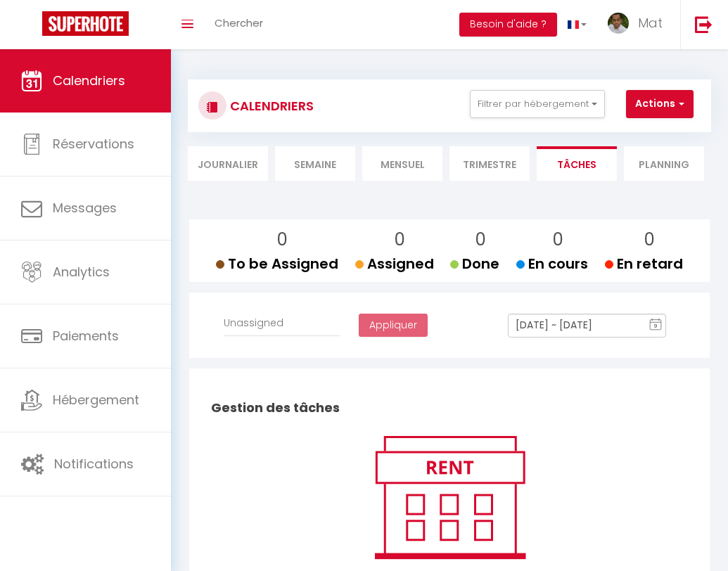  What do you see at coordinates (85, 208) in the screenshot?
I see `span: Messages` at bounding box center [85, 208].